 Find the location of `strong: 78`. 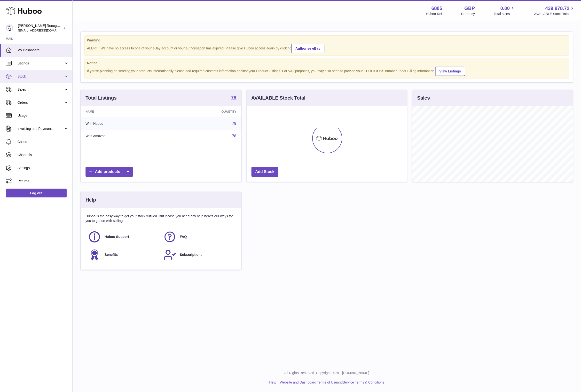

strong: 78 is located at coordinates (234, 98).